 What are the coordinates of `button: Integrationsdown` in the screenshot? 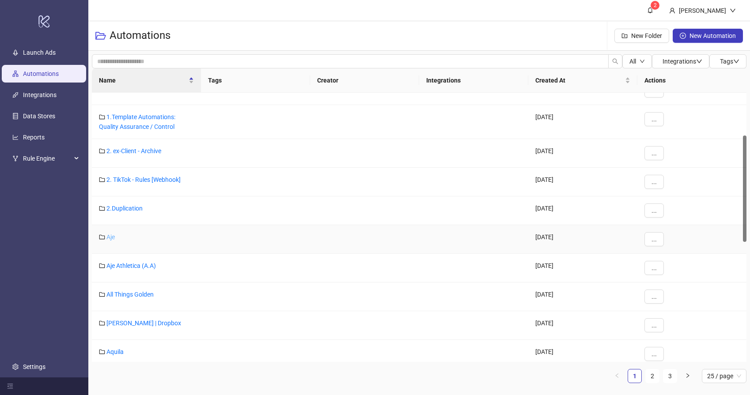 It's located at (681, 61).